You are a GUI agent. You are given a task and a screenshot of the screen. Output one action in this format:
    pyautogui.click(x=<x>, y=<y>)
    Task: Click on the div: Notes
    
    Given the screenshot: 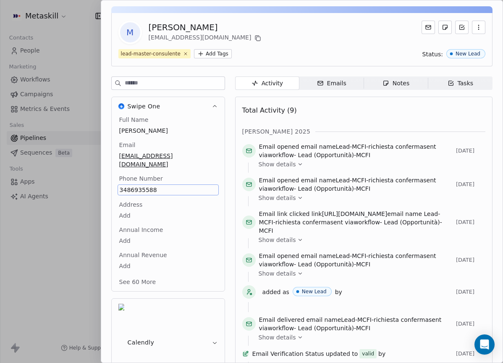 What is the action you would take?
    pyautogui.click(x=396, y=83)
    